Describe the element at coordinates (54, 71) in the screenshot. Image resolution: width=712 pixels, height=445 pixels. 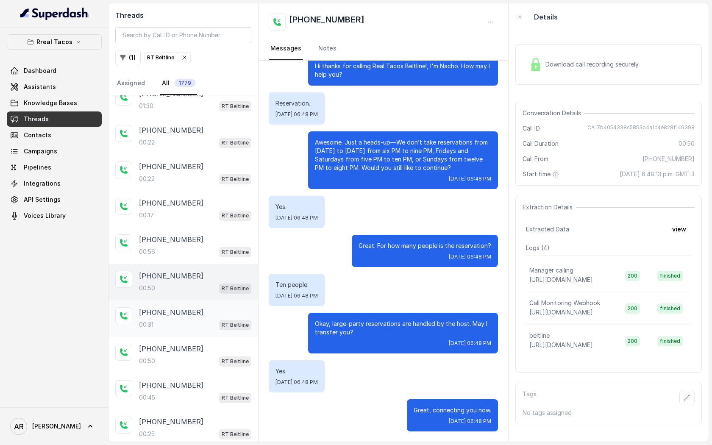
I see `a: Dashboard` at that location.